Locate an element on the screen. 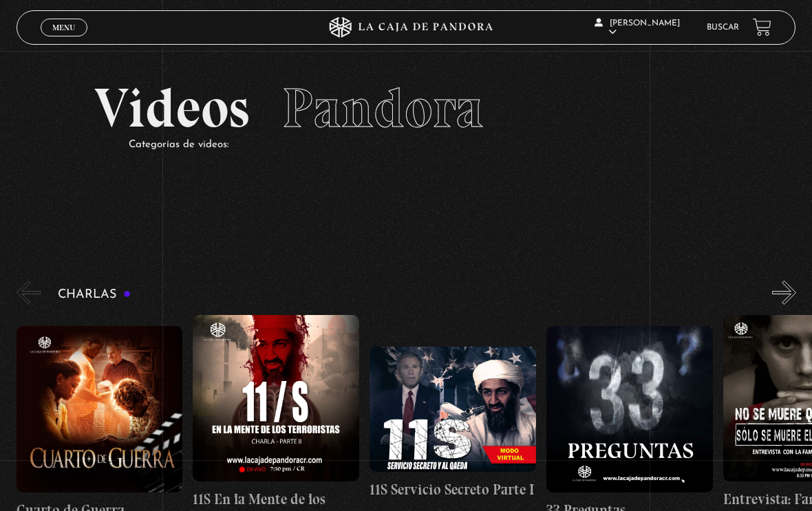  h2: Videos is located at coordinates (406, 108).